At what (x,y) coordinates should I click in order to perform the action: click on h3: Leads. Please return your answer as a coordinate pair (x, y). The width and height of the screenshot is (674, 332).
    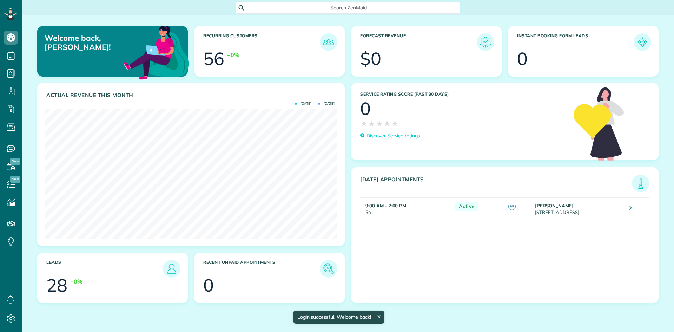
    Looking at the image, I should click on (105, 269).